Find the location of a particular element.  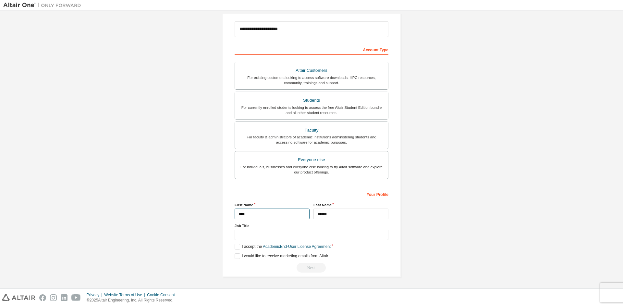

div: Everyone else is located at coordinates (312, 160).